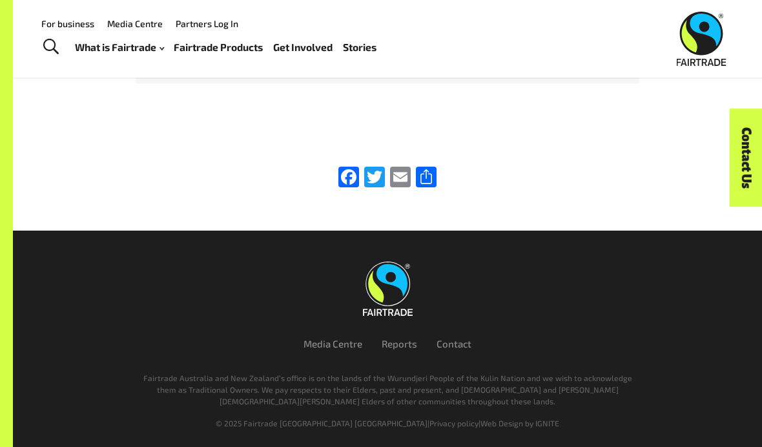 Image resolution: width=762 pixels, height=447 pixels. I want to click on a: For business, so click(68, 23).